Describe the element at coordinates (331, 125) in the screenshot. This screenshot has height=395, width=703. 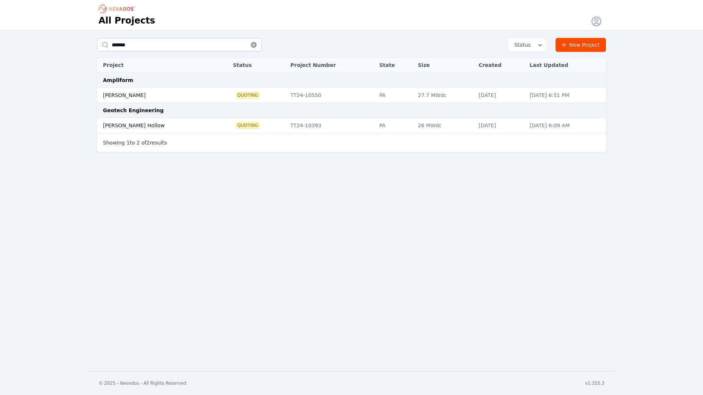
I see `td: TT24-10393` at that location.